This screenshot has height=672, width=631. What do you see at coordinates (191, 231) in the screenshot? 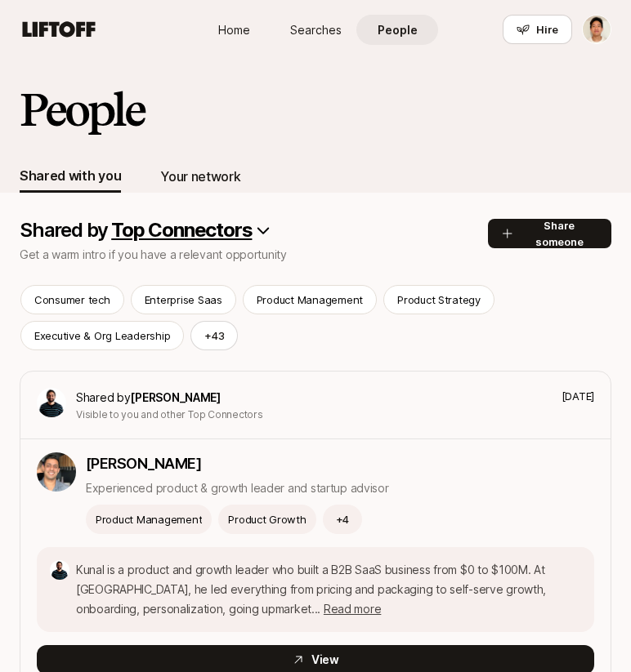
I see `button: Top Connectors` at bounding box center [191, 231].